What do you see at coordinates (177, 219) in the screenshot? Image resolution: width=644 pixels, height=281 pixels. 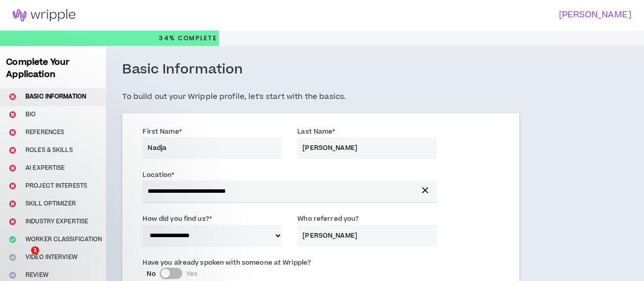 I see `label: How did you find us?` at bounding box center [177, 219].